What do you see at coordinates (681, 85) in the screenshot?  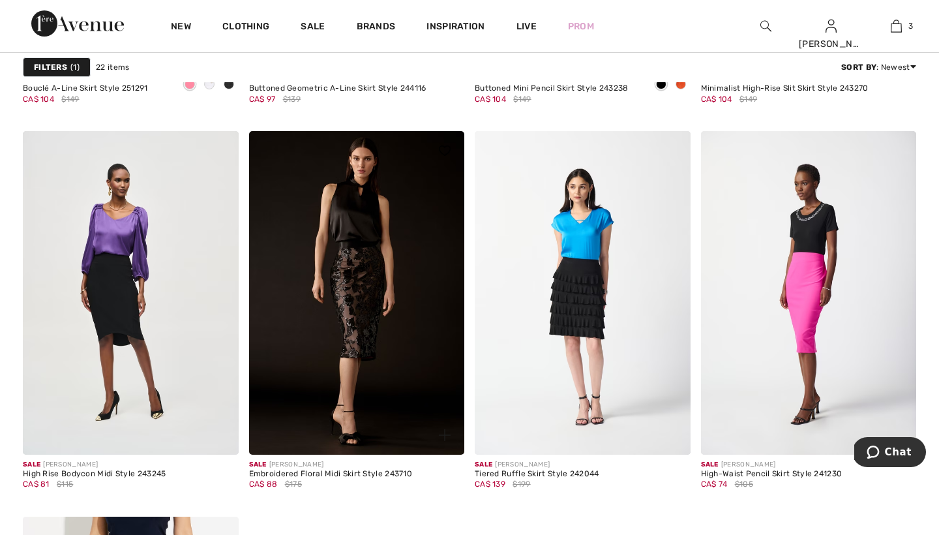 I see `div: Lava` at bounding box center [681, 85].